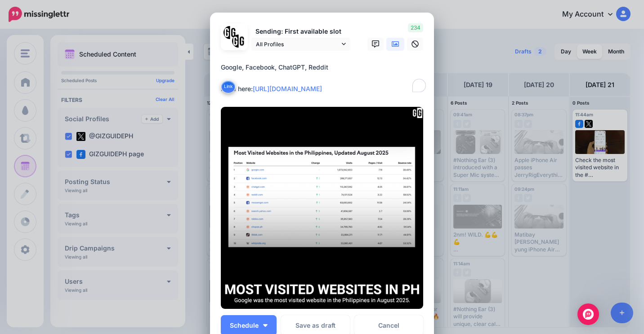 The height and width of the screenshot is (334, 644). Describe the element at coordinates (230, 33) in the screenshot. I see `img: 353459792_649996473822713_4483302954317148903_n-bsa138318.png` at that location.